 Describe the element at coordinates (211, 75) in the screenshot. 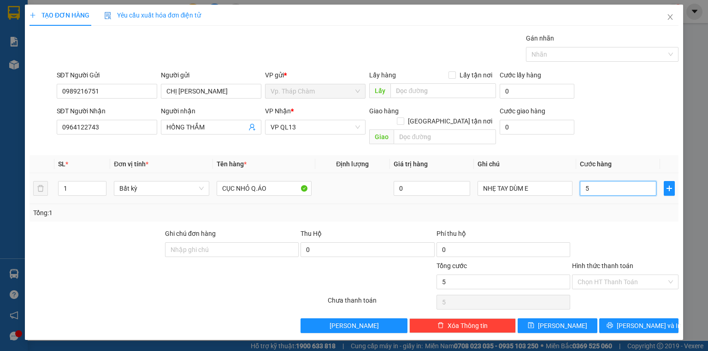

I see `div: Người gửi` at that location.